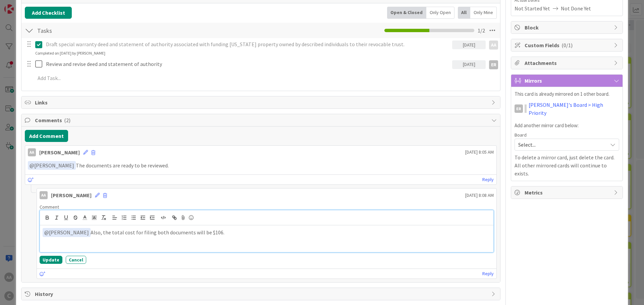  What do you see at coordinates (484, 13) in the screenshot?
I see `div: Only Mine` at bounding box center [484, 13].